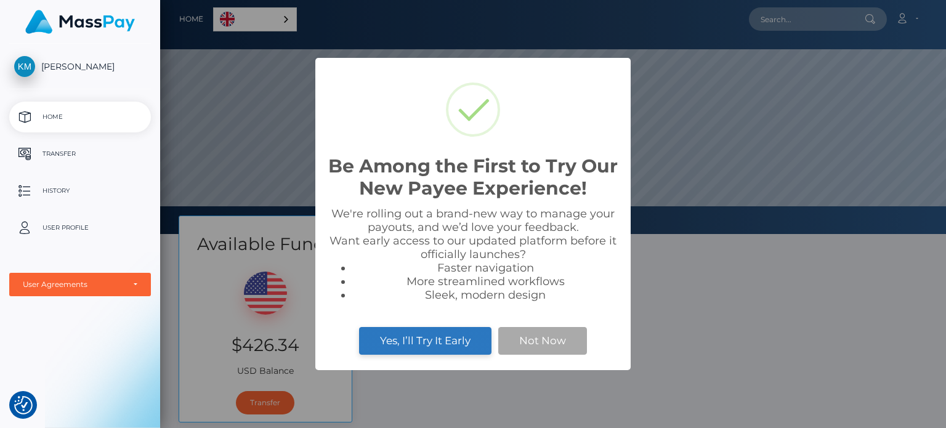  What do you see at coordinates (80, 191) in the screenshot?
I see `p: History` at bounding box center [80, 191].